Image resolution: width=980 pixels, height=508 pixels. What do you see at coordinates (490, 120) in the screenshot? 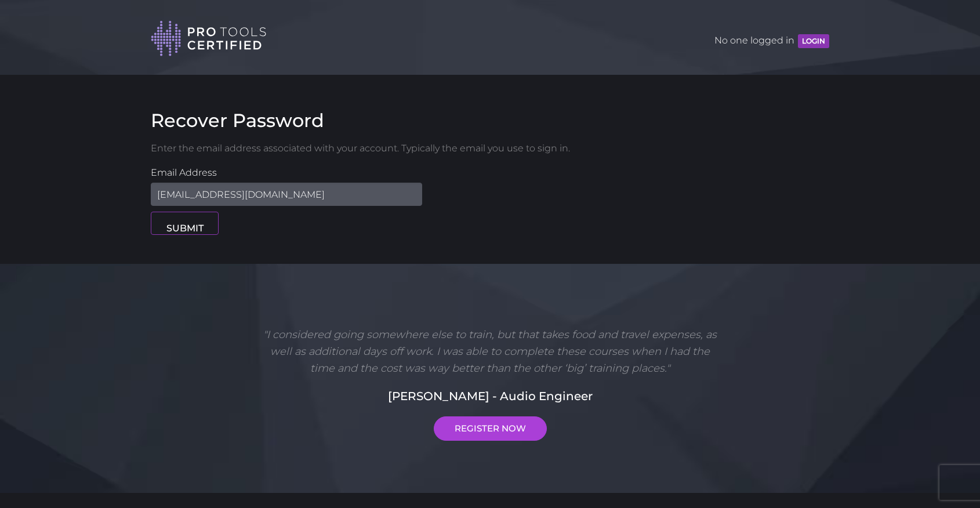
I see `h3: Recover Password` at bounding box center [490, 120].